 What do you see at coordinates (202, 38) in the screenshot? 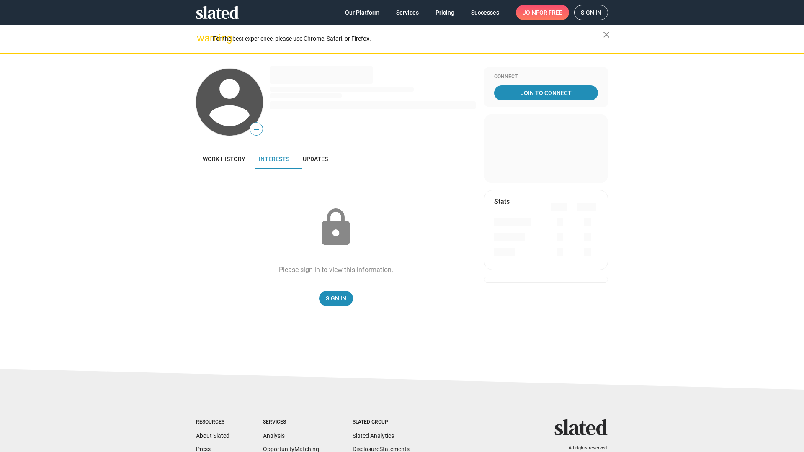
I see `mat-icon: warning` at bounding box center [202, 38].